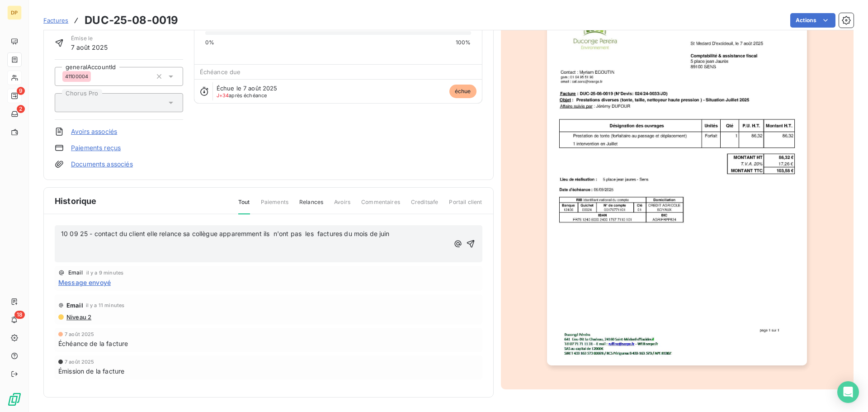 Image resolution: width=868 pixels, height=412 pixels. I want to click on div: DP, so click(15, 13).